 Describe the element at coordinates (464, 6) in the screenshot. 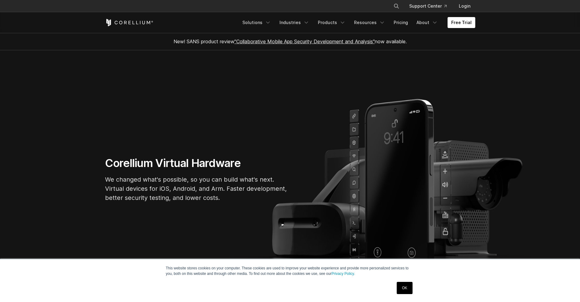

I see `a: Login` at that location.